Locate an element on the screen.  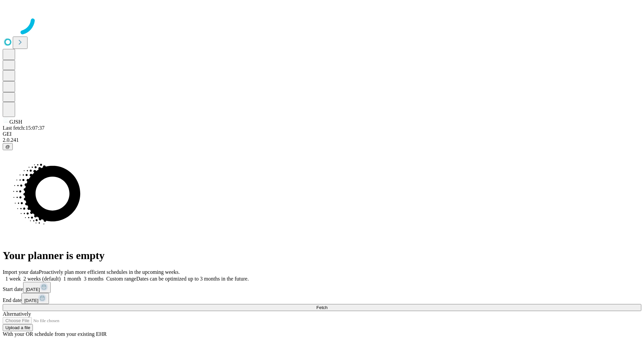
span: Import your data is located at coordinates (21, 272).